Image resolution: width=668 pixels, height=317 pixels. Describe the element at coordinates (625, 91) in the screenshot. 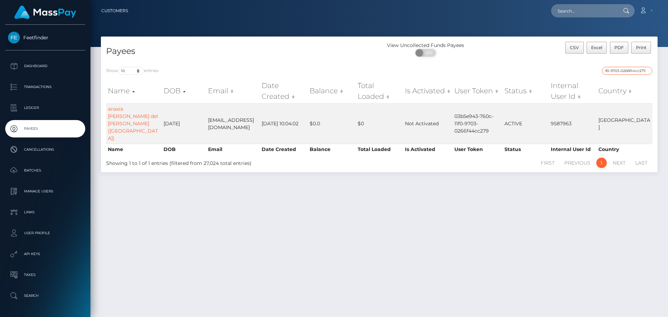

I see `th: Country: activate to sort column ascending` at that location.